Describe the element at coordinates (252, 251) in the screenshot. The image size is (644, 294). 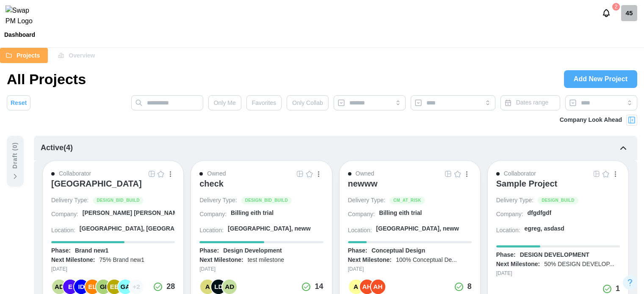
I see `div: Design Development` at that location.